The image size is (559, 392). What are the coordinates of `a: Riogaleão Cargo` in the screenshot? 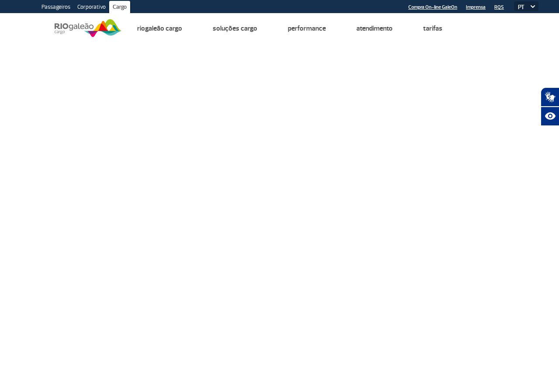 It's located at (159, 28).